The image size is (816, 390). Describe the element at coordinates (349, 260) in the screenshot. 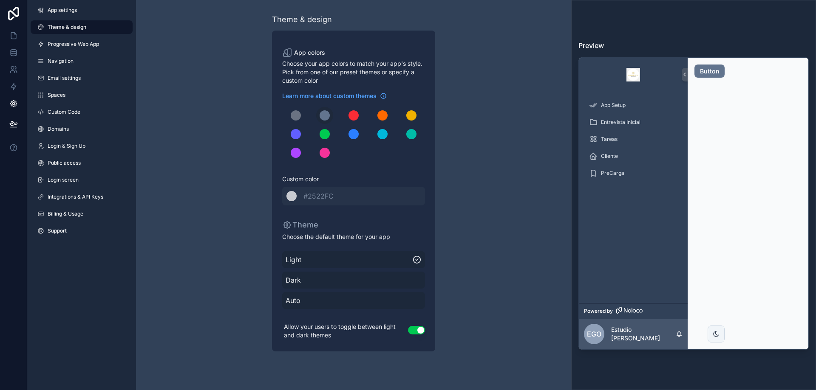

I see `span: Light` at that location.